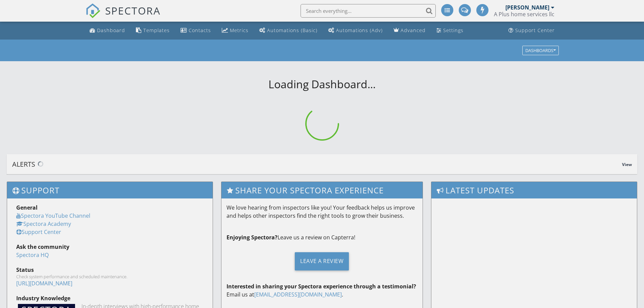 The width and height of the screenshot is (644, 308). I want to click on div: Check system performance and scheduled maintenance., so click(110, 276).